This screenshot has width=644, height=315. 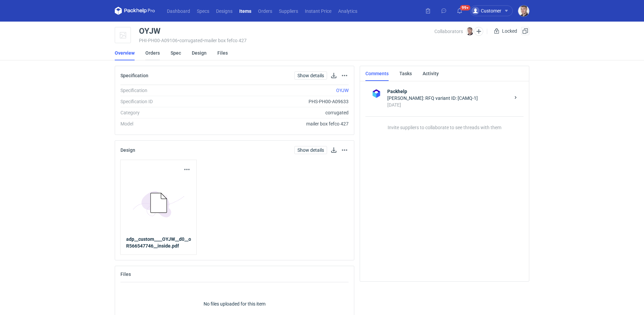 What do you see at coordinates (342, 90) in the screenshot?
I see `a: OYJW` at bounding box center [342, 90].